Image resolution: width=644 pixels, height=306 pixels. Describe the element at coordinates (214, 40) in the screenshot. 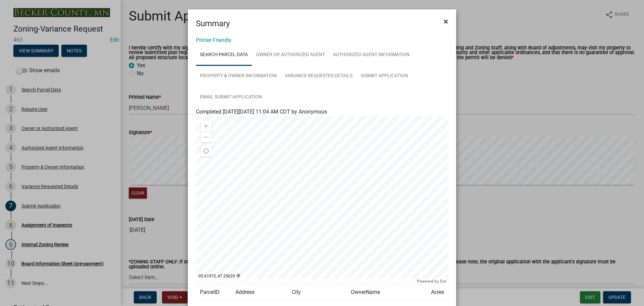

I see `a: Printer Friendly` at that location.